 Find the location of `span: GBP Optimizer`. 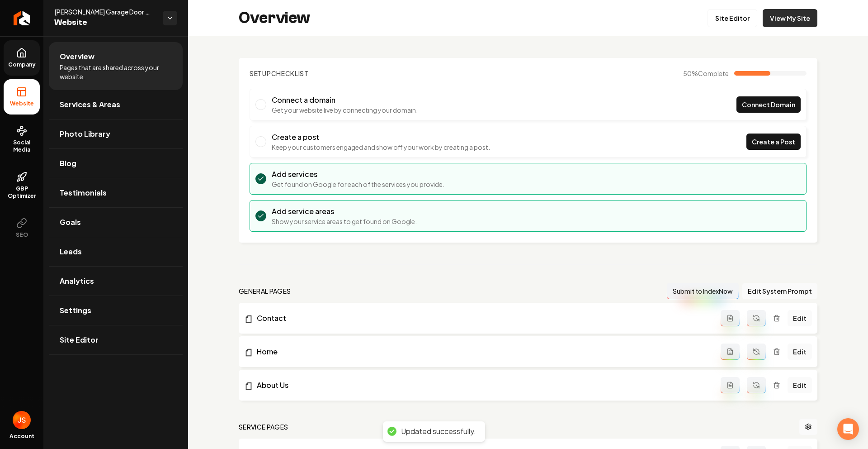

span: GBP Optimizer is located at coordinates (22, 192).